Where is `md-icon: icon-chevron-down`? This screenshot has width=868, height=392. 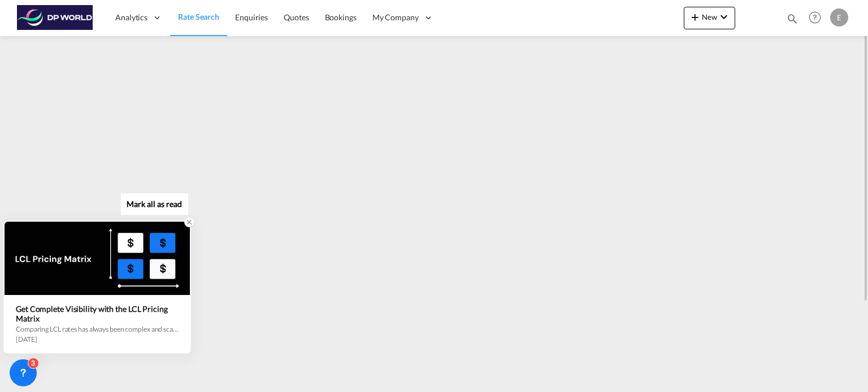
md-icon: icon-chevron-down is located at coordinates (724, 17).